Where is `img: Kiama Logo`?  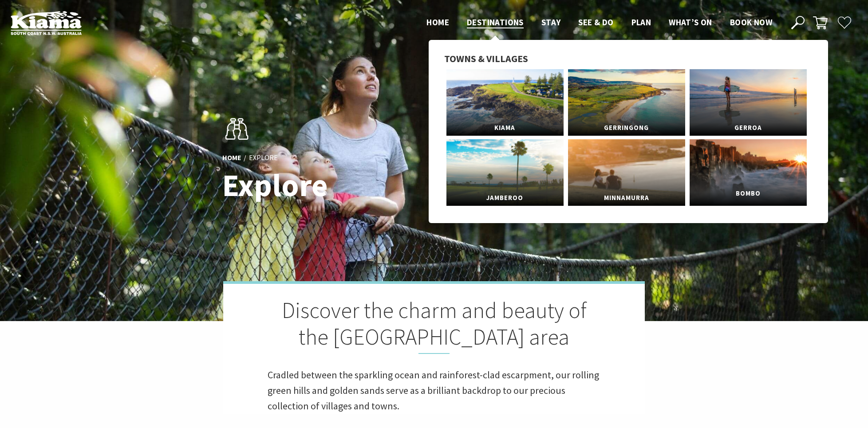
img: Kiama Logo is located at coordinates (46, 23).